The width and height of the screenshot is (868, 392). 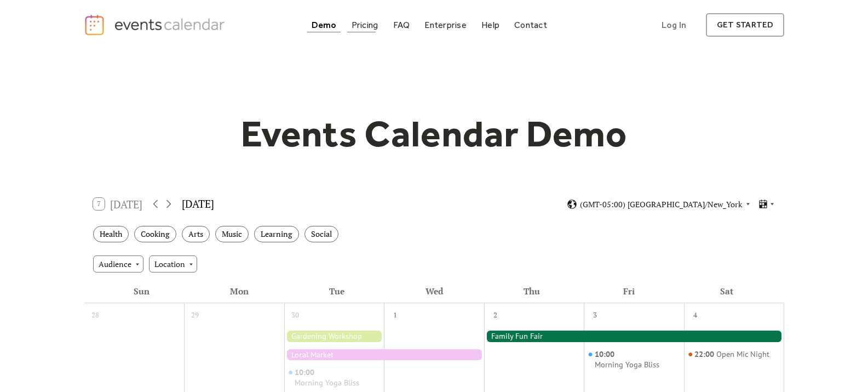 What do you see at coordinates (445, 25) in the screenshot?
I see `div: Enterprise` at bounding box center [445, 25].